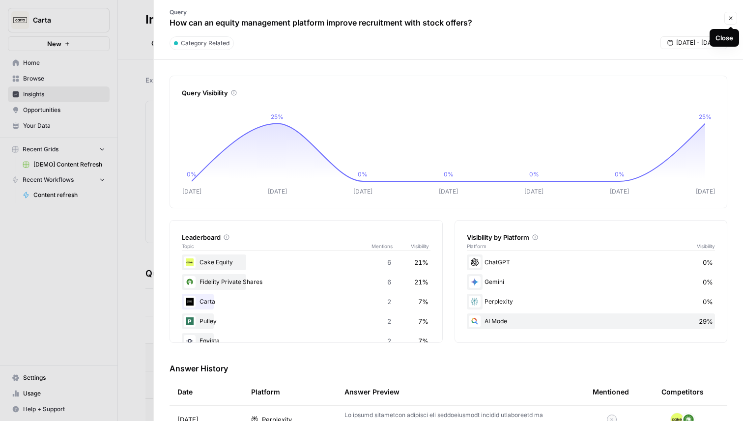  What do you see at coordinates (591, 237) in the screenshot?
I see `div: Visibility by Platform` at bounding box center [591, 237].